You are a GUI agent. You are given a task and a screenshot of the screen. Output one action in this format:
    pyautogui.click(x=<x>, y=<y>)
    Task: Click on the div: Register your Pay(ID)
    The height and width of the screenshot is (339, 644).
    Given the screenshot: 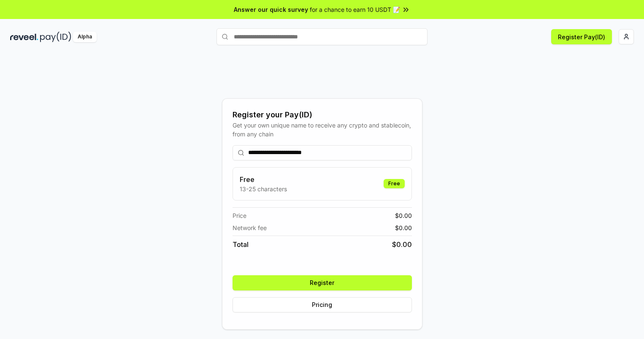 What is the action you would take?
    pyautogui.click(x=322, y=115)
    